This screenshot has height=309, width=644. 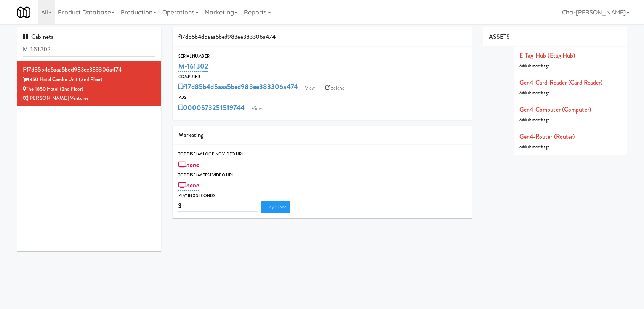 I want to click on a: M-161302, so click(x=193, y=66).